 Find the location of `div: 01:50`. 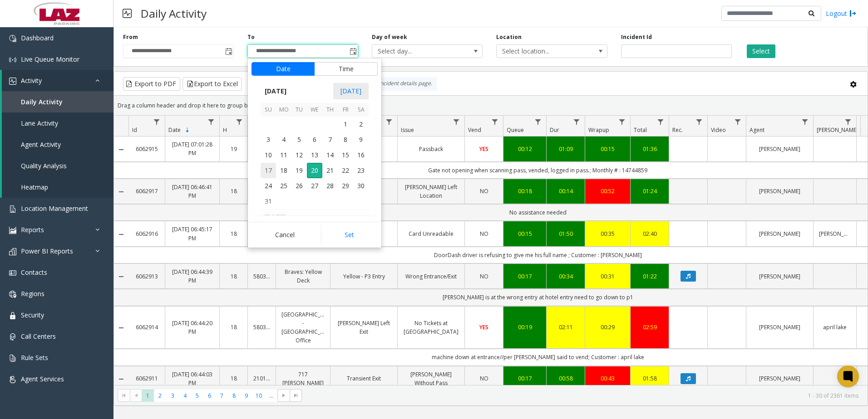

div: 01:50 is located at coordinates (565, 234).